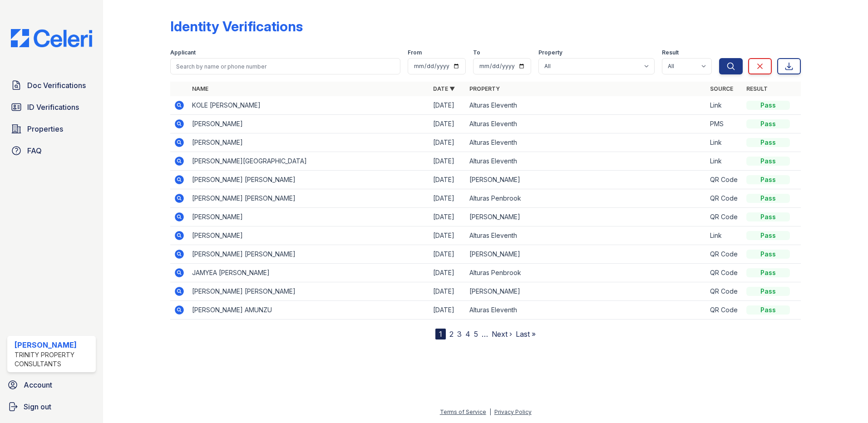 The height and width of the screenshot is (423, 868). What do you see at coordinates (484, 88) in the screenshot?
I see `a: Property` at bounding box center [484, 88].